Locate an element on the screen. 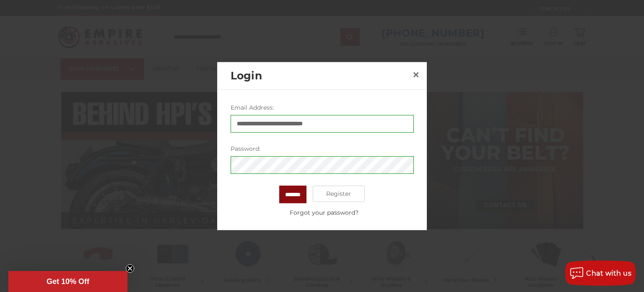 The height and width of the screenshot is (292, 644). button: Close teaser is located at coordinates (130, 268).